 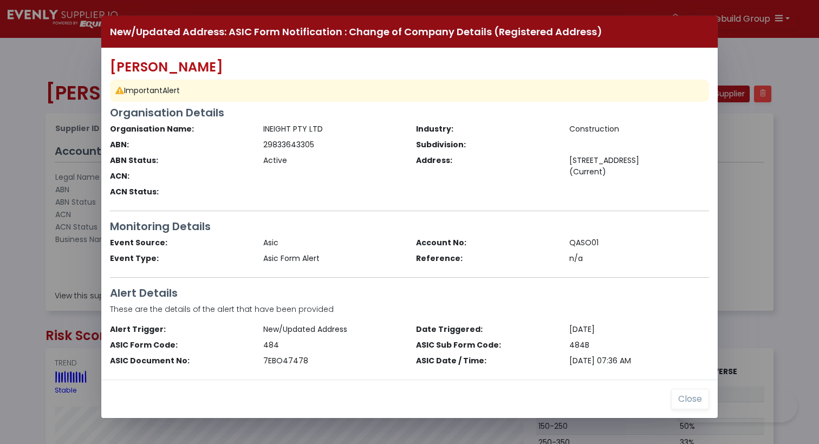 I want to click on div: Industry:, so click(x=486, y=129).